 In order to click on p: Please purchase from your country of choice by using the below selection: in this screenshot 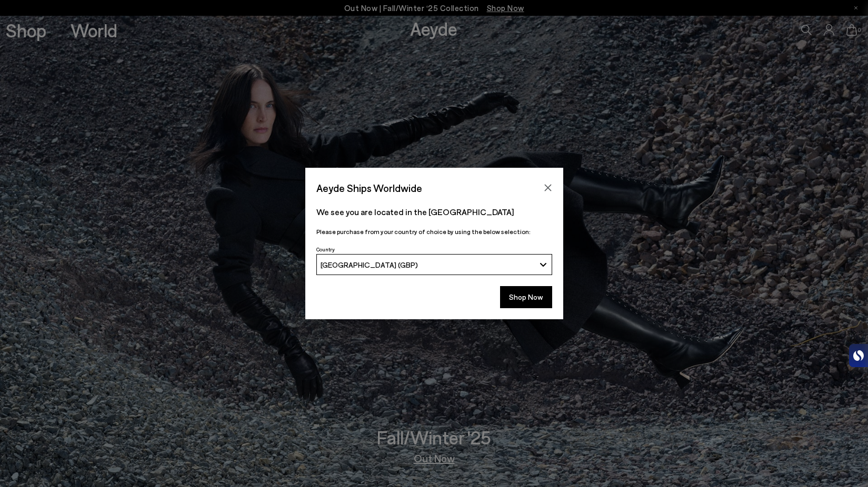, I will do `click(434, 231)`.